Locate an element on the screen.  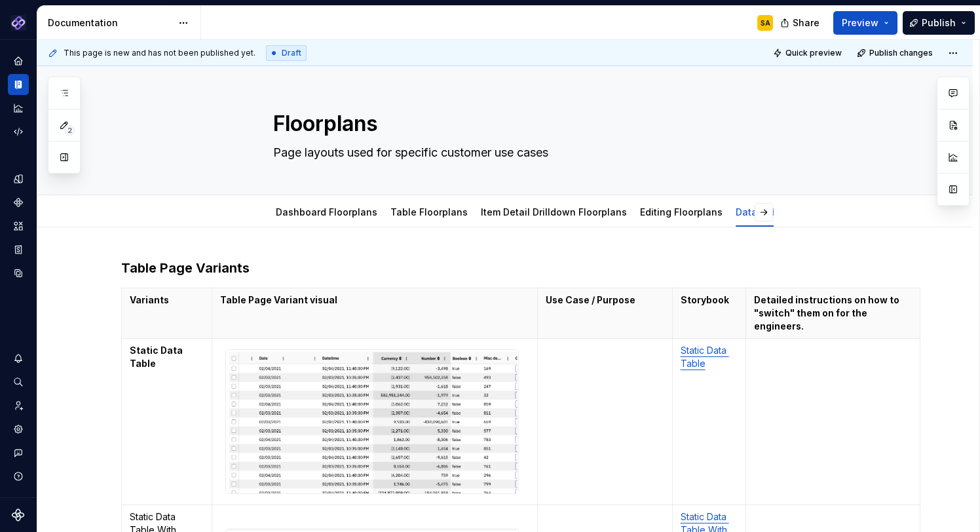
span: Publish changes is located at coordinates (901, 53).